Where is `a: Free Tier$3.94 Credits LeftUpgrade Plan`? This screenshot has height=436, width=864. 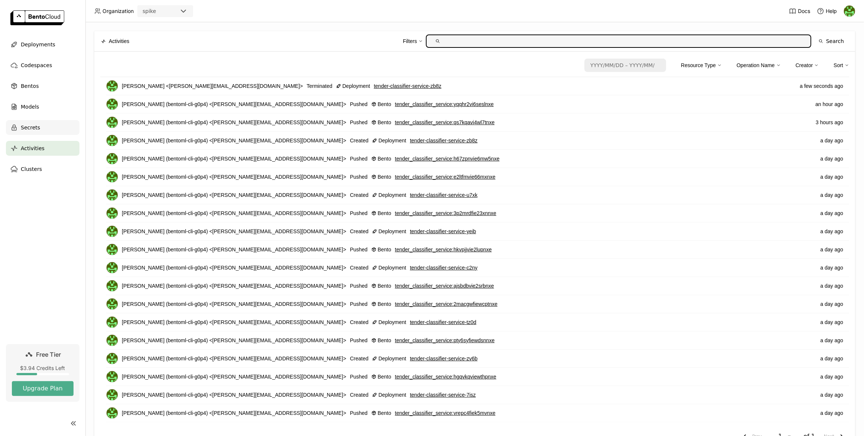
a: Free Tier$3.94 Credits LeftUpgrade Plan is located at coordinates (43, 373).